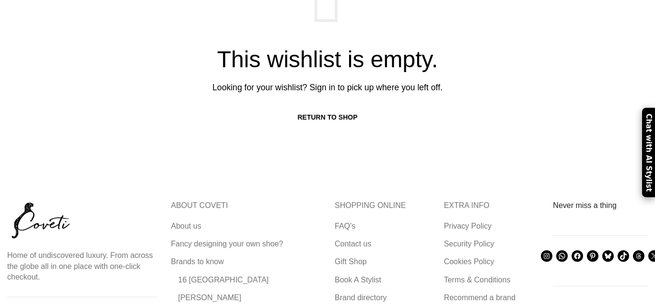  I want to click on a: Gift Shop, so click(351, 261).